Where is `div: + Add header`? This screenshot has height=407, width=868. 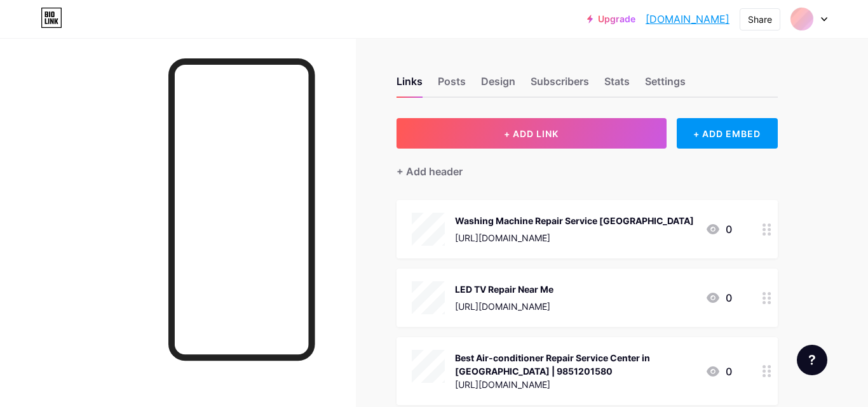
div: + Add header is located at coordinates (430, 172).